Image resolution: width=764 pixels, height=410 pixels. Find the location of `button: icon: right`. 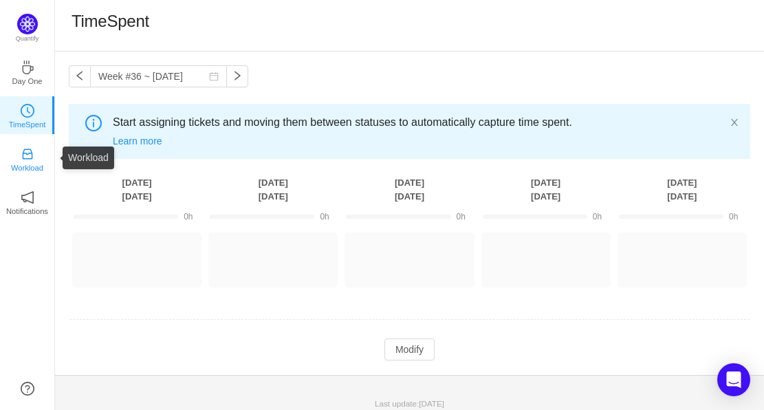

button: icon: right is located at coordinates (237, 76).